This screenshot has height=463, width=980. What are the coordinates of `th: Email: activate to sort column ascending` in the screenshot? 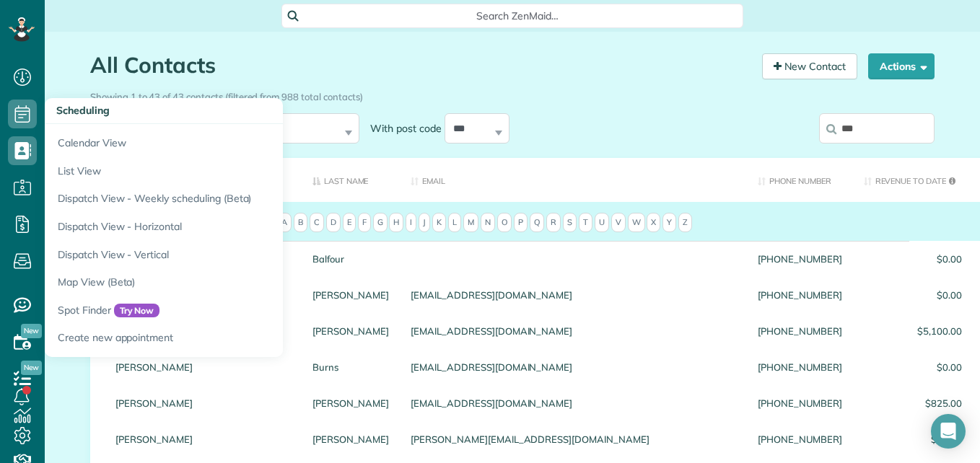 It's located at (573, 180).